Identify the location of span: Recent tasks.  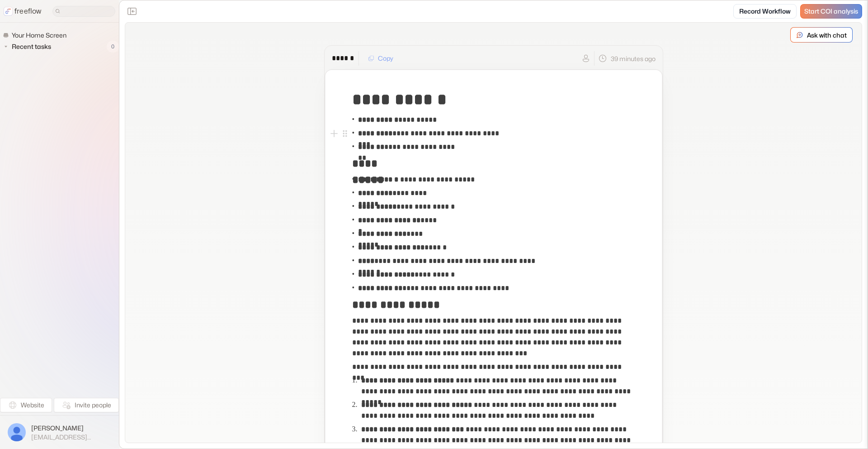
(32, 46).